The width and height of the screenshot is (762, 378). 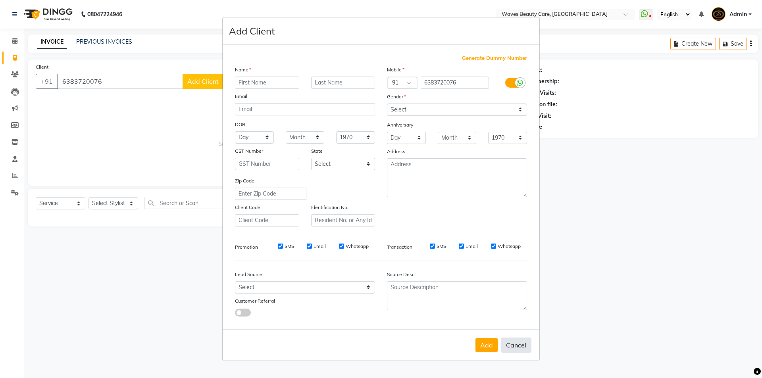 What do you see at coordinates (396, 70) in the screenshot?
I see `label: Mobile` at bounding box center [396, 70].